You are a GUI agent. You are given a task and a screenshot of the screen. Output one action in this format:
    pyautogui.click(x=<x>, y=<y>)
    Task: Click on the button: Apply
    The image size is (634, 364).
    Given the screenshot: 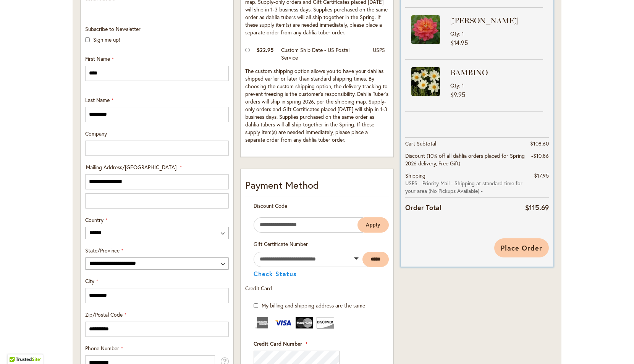 What is the action you would take?
    pyautogui.click(x=373, y=225)
    